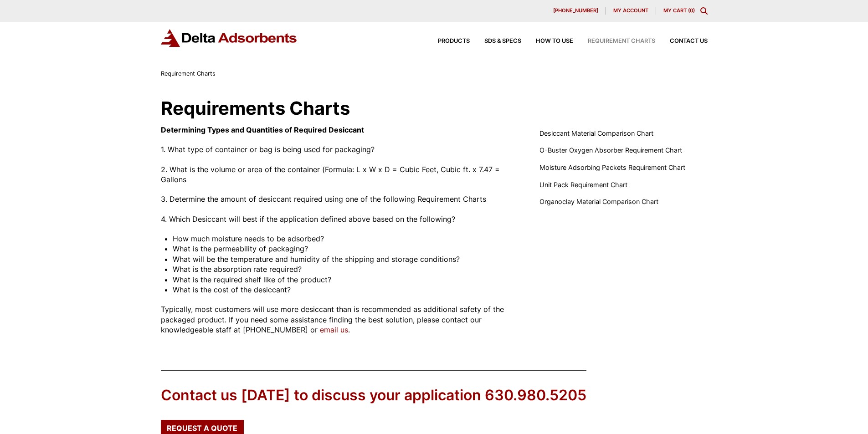 This screenshot has width=868, height=434. Describe the element at coordinates (339, 199) in the screenshot. I see `p: 3. Determine the amount of desiccant required using one of the following Requirement Charts` at that location.